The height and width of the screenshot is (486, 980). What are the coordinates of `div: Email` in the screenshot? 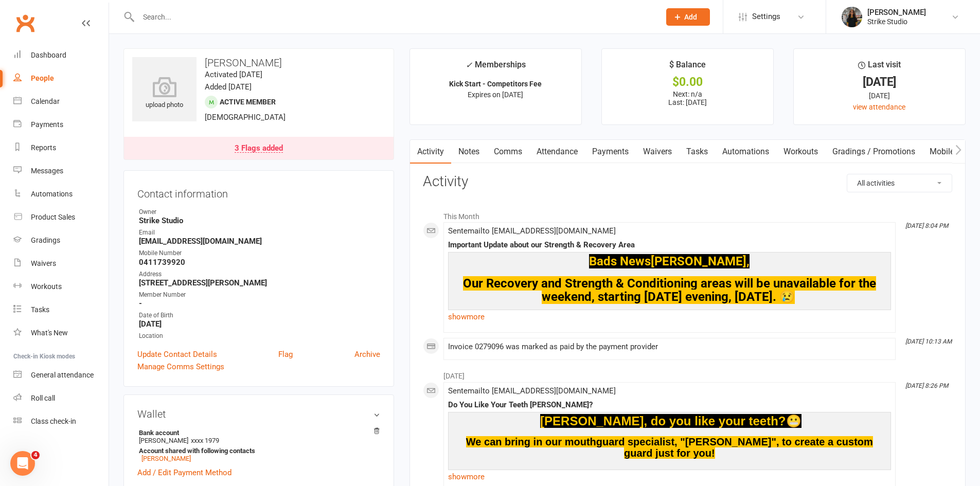 It's located at (260, 233).